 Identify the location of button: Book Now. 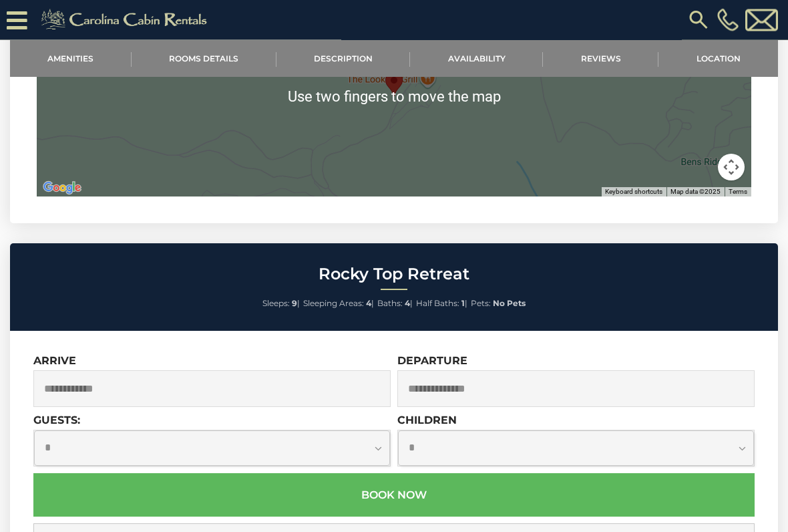
(394, 495).